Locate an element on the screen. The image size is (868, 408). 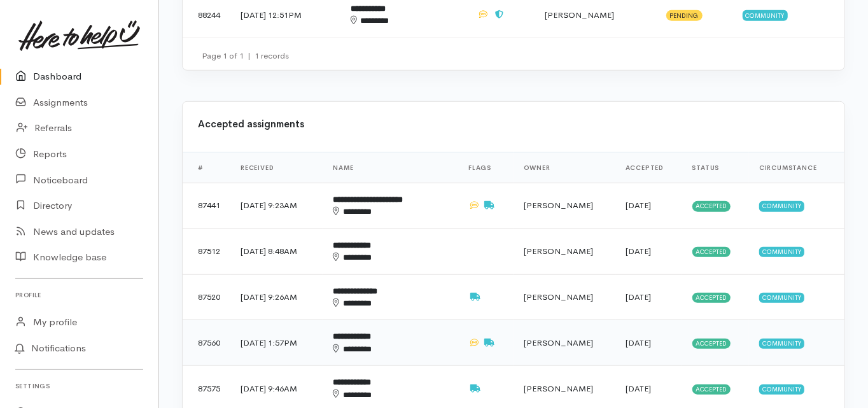
h6: Profile is located at coordinates (79, 295).